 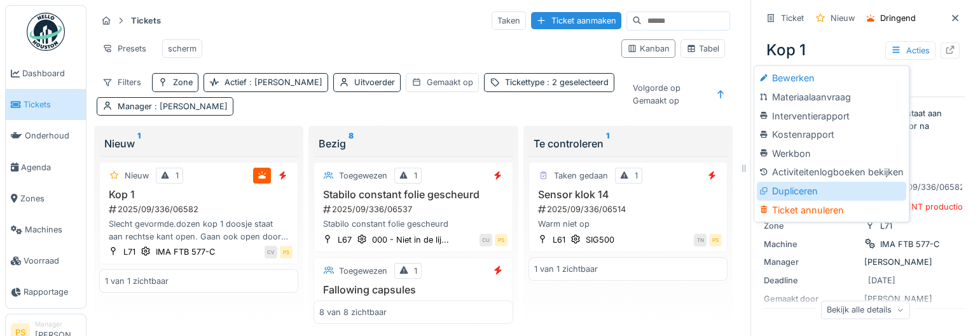 What do you see at coordinates (413, 144) in the screenshot?
I see `div: Bezig` at bounding box center [413, 144].